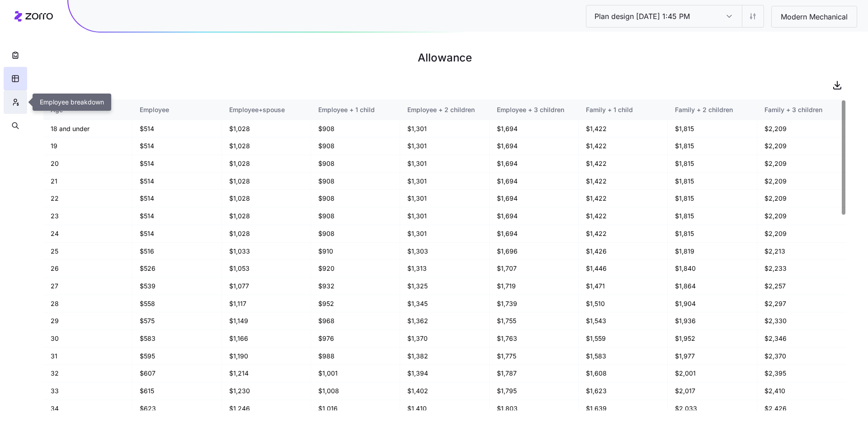 This screenshot has height=433, width=868. What do you see at coordinates (623, 110) in the screenshot?
I see `div: Family + 1 child` at bounding box center [623, 110].